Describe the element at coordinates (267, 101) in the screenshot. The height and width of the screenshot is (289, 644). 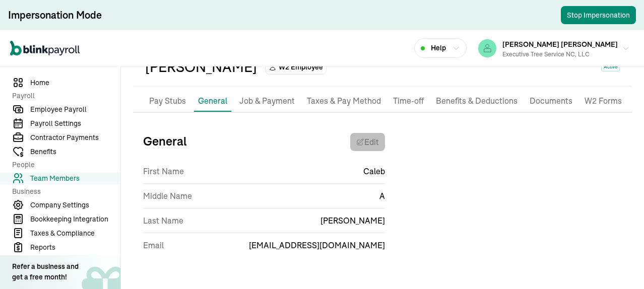
I see `p: Job & Payment` at that location.